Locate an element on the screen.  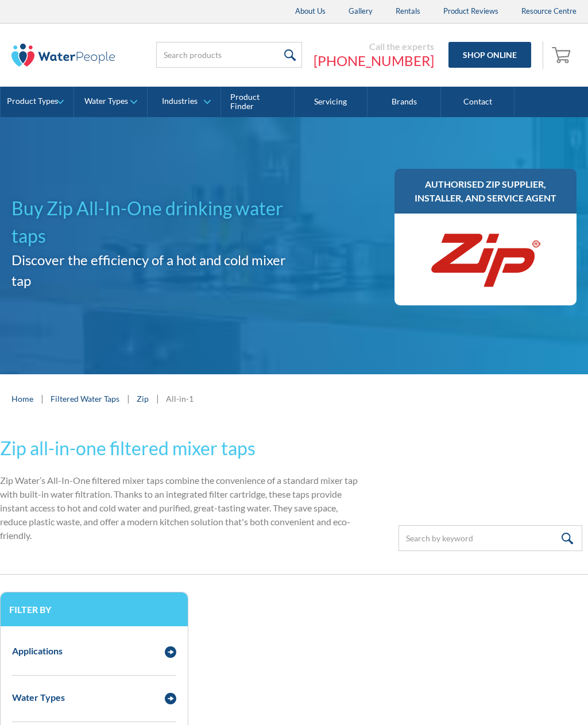
a: Product Types is located at coordinates (37, 102).